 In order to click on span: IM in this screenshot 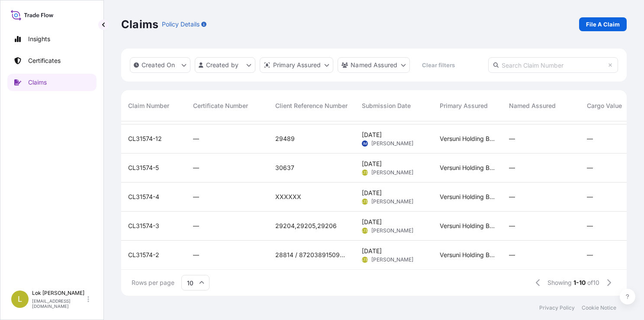, I will do `click(365, 143)`.